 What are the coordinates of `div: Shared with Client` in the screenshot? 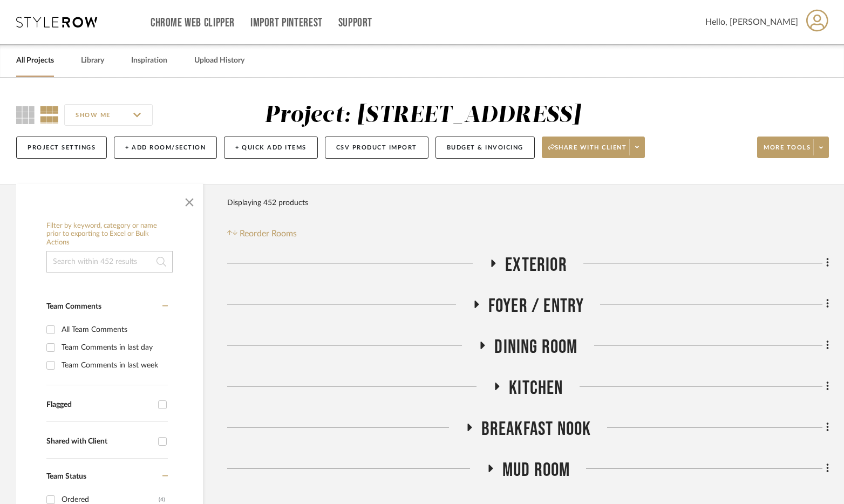 It's located at (99, 441).